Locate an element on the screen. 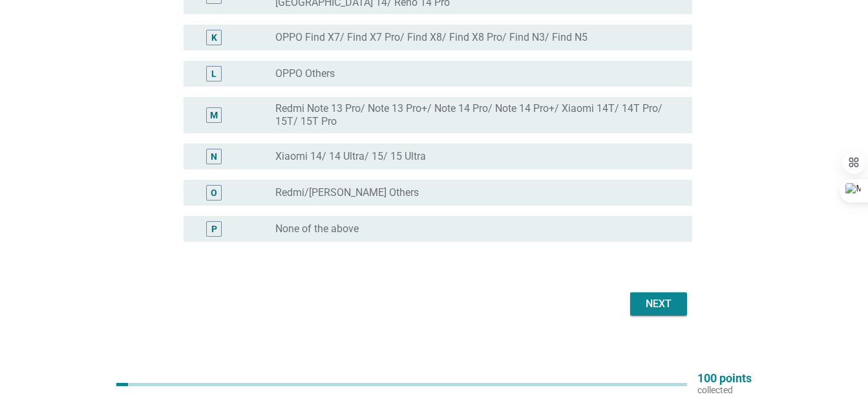 This screenshot has height=401, width=868. div: L is located at coordinates (214, 74).